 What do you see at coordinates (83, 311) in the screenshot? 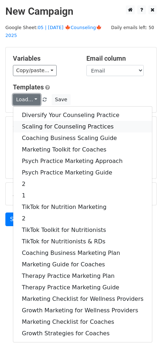
I see `a: Growth Marketing for Wellness Providers` at bounding box center [83, 311].